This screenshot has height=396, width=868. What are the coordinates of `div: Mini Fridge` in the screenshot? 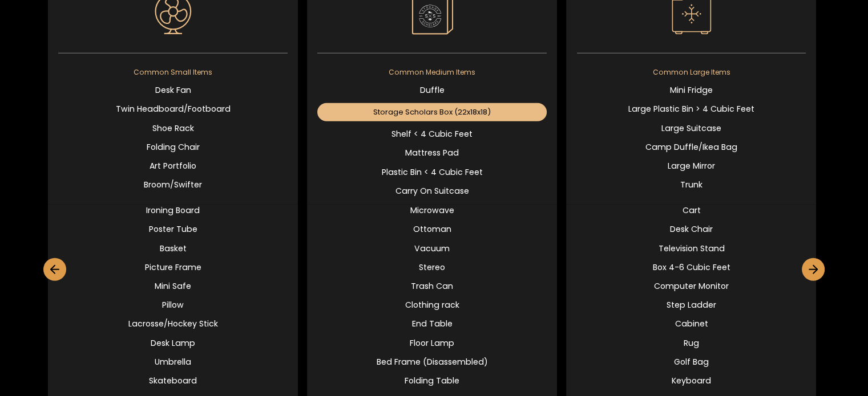 It's located at (692, 90).